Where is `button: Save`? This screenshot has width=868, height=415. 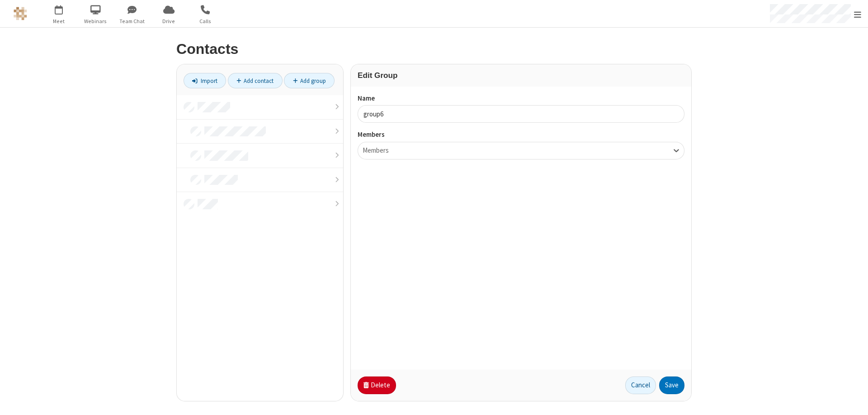
button: Save is located at coordinates (672, 385).